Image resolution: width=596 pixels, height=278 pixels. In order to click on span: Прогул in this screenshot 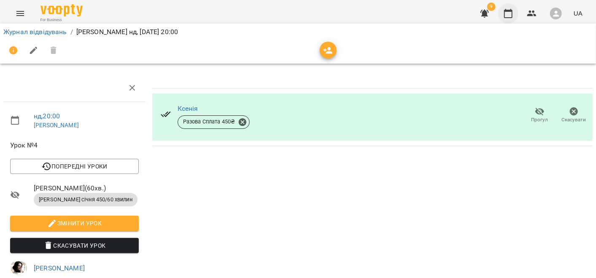, I will do `click(539, 120)`.